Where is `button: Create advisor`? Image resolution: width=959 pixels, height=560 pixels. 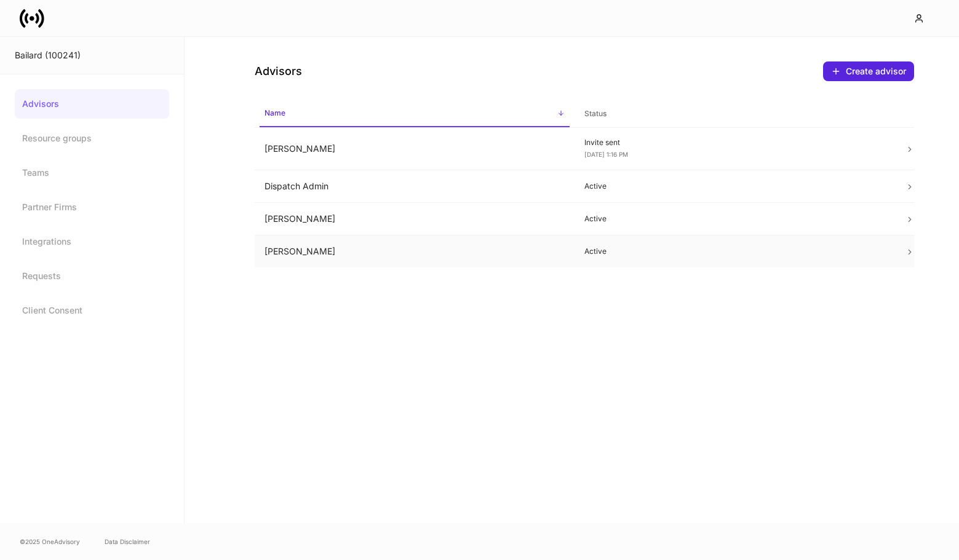
button: Create advisor is located at coordinates (868, 71).